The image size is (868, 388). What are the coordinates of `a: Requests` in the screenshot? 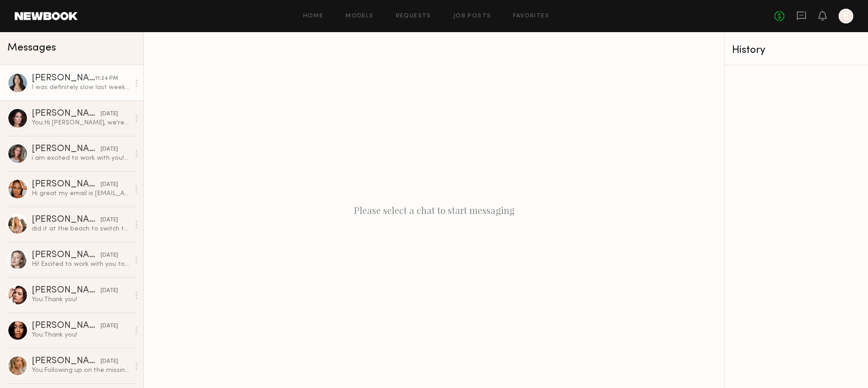 It's located at (414, 16).